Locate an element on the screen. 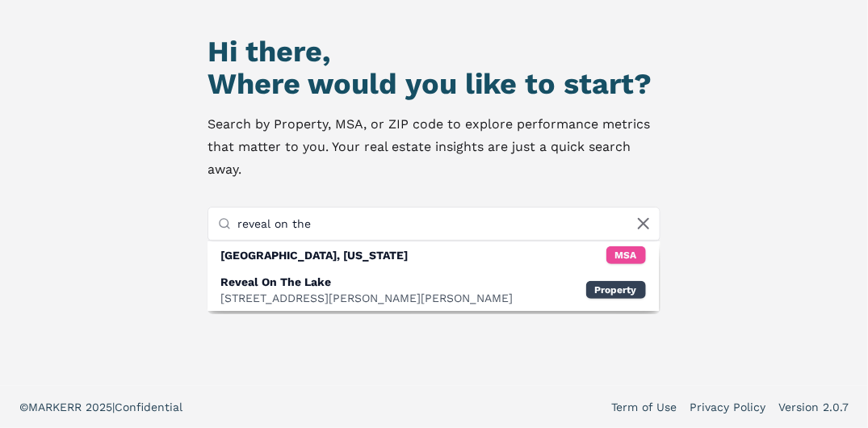 The image size is (868, 428). p: Search by Property, MSA, or ZIP code to explore performance metrics that matter to you. Your real... is located at coordinates (433, 147).